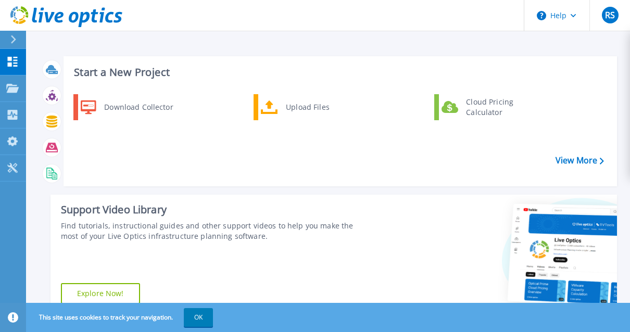 The width and height of the screenshot is (630, 332). What do you see at coordinates (121, 317) in the screenshot?
I see `span: This site uses cookies to track your navigation.` at bounding box center [121, 317].